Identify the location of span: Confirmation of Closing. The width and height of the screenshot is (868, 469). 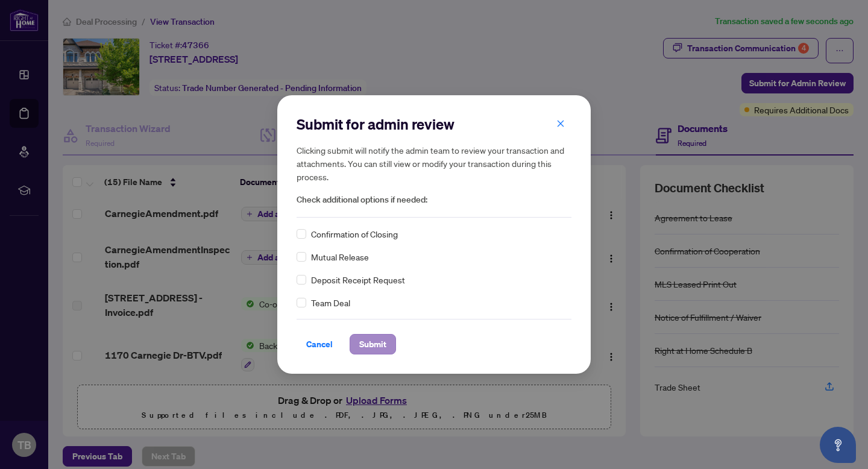
(354, 234).